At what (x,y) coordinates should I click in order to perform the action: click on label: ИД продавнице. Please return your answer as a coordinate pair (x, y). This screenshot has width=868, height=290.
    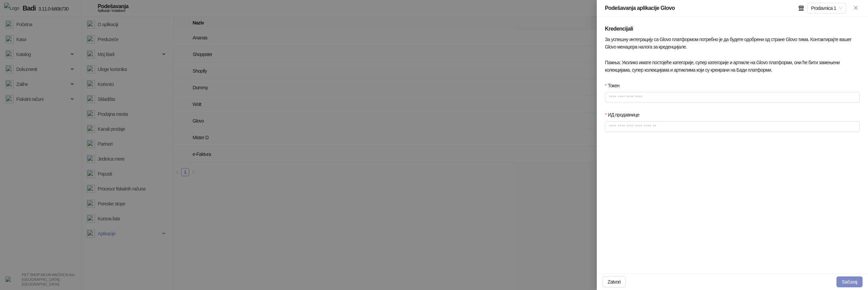
    Looking at the image, I should click on (624, 115).